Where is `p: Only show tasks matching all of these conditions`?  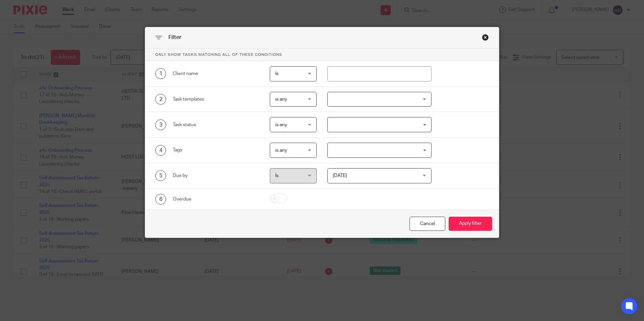 p: Only show tasks matching all of these conditions is located at coordinates (322, 55).